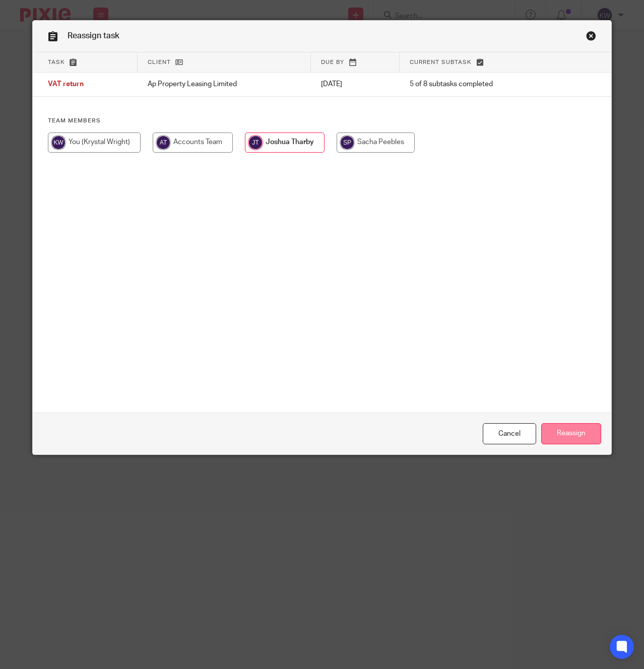 This screenshot has width=644, height=669. What do you see at coordinates (225, 84) in the screenshot?
I see `p: Ap Property Leasing Limited` at bounding box center [225, 84].